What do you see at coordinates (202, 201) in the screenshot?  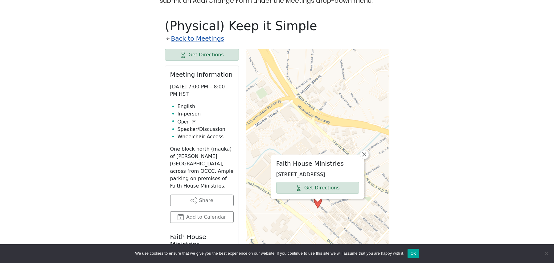 I see `button: Share` at bounding box center [202, 201].